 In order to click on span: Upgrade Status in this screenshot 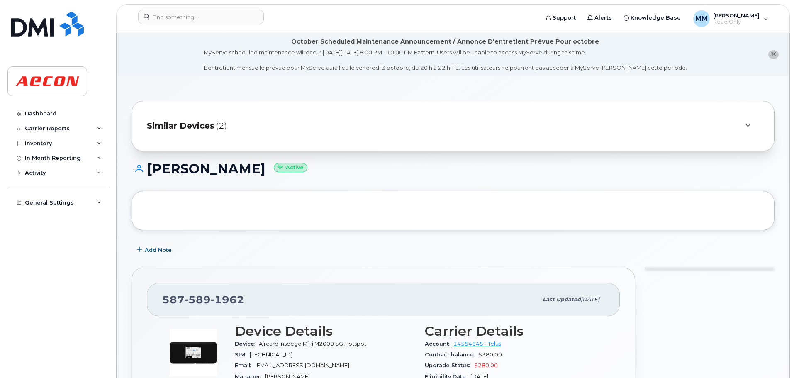, I will do `click(449, 365)`.